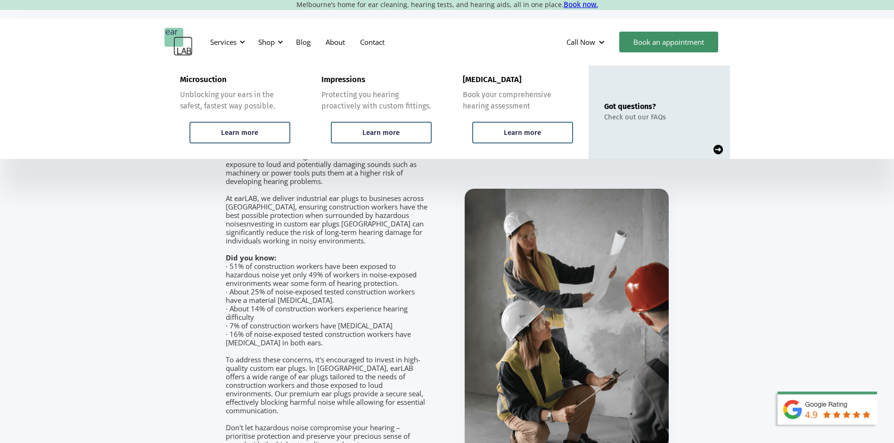 The image size is (894, 443). What do you see at coordinates (635, 117) in the screenshot?
I see `div: Check out our FAQs` at bounding box center [635, 117].